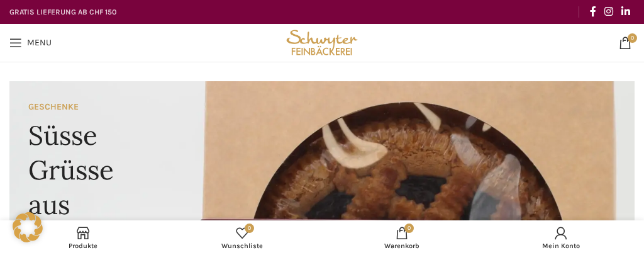 The height and width of the screenshot is (255, 644). What do you see at coordinates (83, 245) in the screenshot?
I see `span: Produkte` at bounding box center [83, 245].